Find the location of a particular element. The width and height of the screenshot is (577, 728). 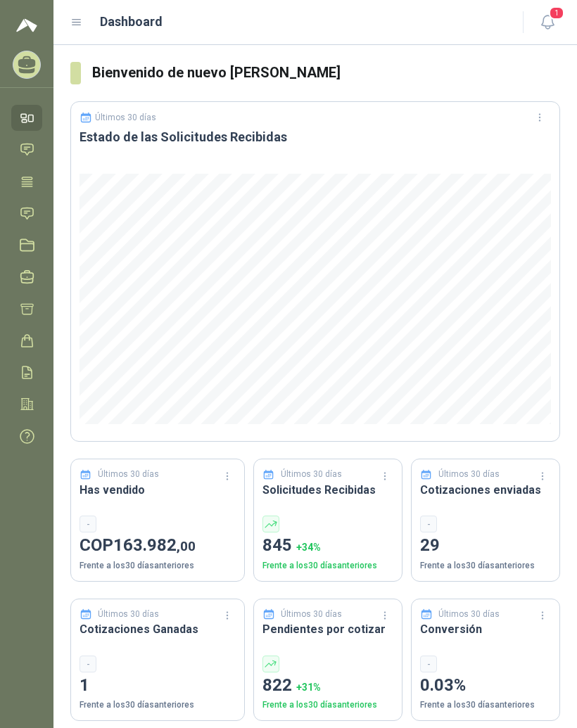

p: 822 is located at coordinates (328, 686).